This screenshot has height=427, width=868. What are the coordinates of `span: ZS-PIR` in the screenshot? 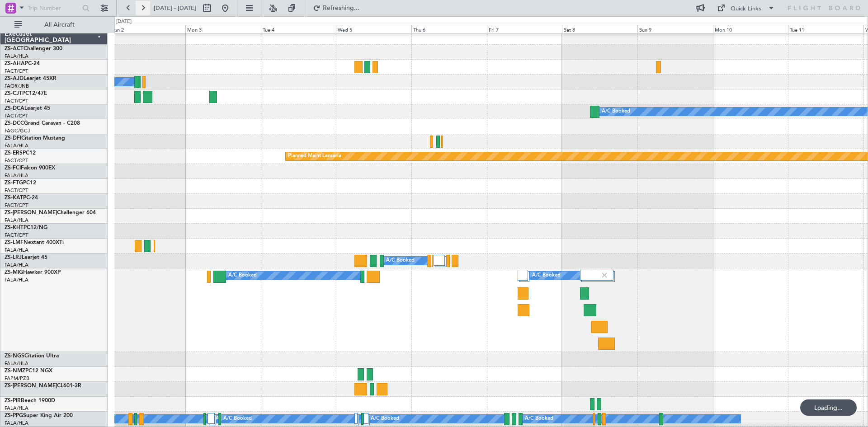 It's located at (13, 401).